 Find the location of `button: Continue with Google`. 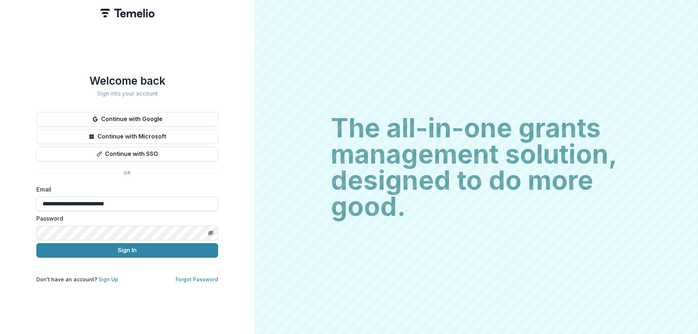

button: Continue with Google is located at coordinates (127, 119).